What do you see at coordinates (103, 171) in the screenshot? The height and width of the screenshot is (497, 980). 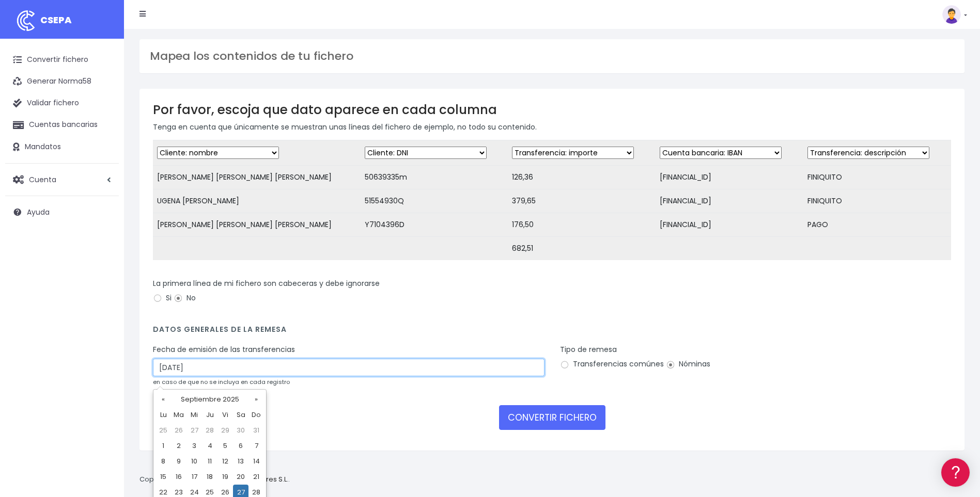 I see `a: Videotutoriales` at bounding box center [103, 171].